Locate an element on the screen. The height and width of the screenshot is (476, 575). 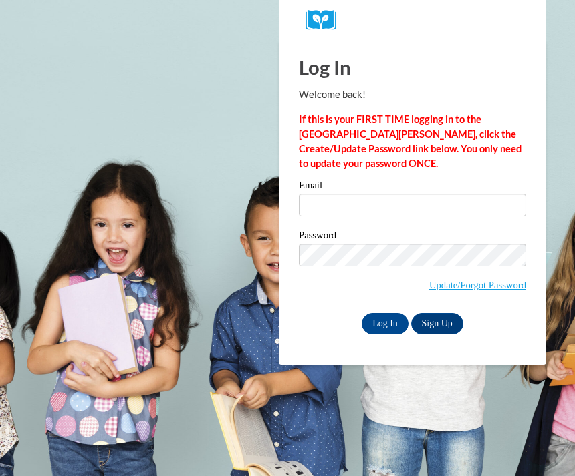
a: Sign Up is located at coordinates (437, 324).